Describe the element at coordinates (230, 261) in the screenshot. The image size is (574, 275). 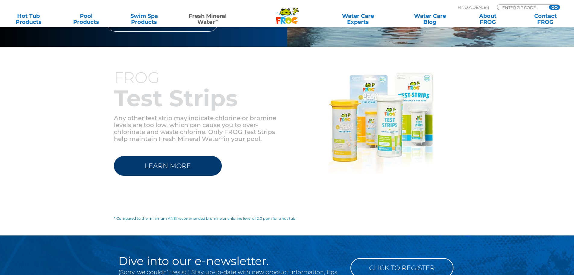
I see `h2: Dive into our e-newsletter.` at that location.